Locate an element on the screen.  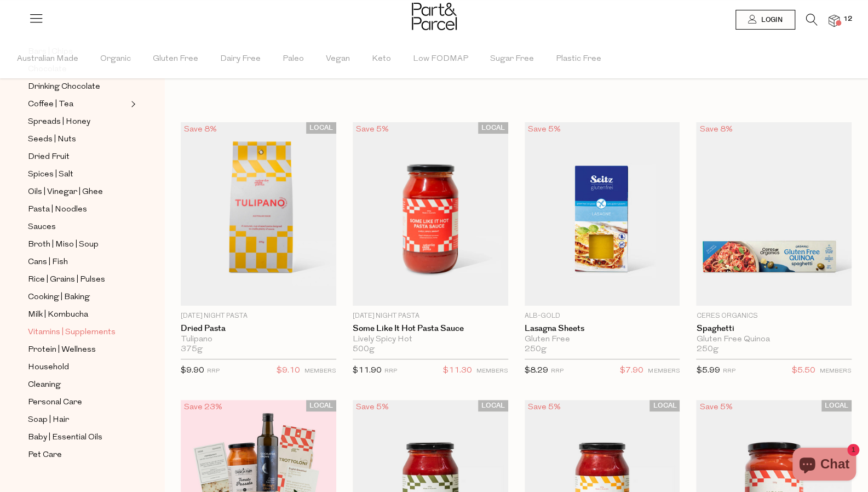
a: Personal Care is located at coordinates (78, 402).